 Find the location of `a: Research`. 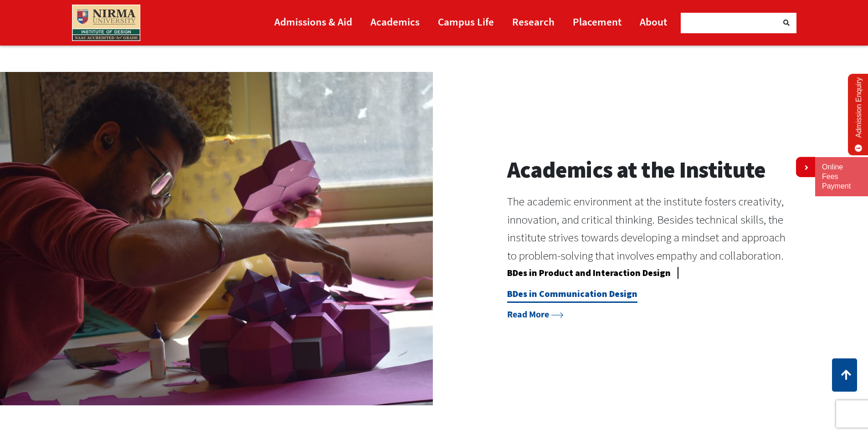

a: Research is located at coordinates (533, 21).